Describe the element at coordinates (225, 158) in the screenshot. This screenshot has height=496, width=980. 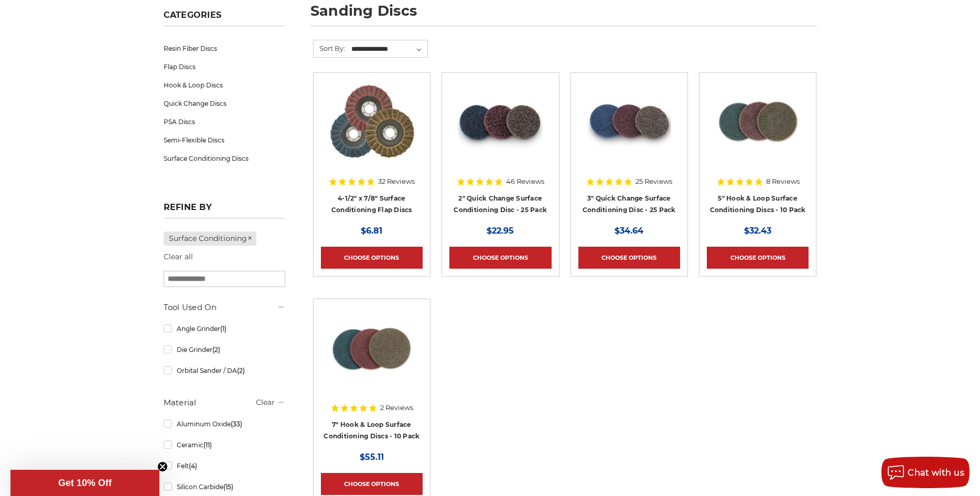
I see `a: Surface Conditioning Discs` at that location.